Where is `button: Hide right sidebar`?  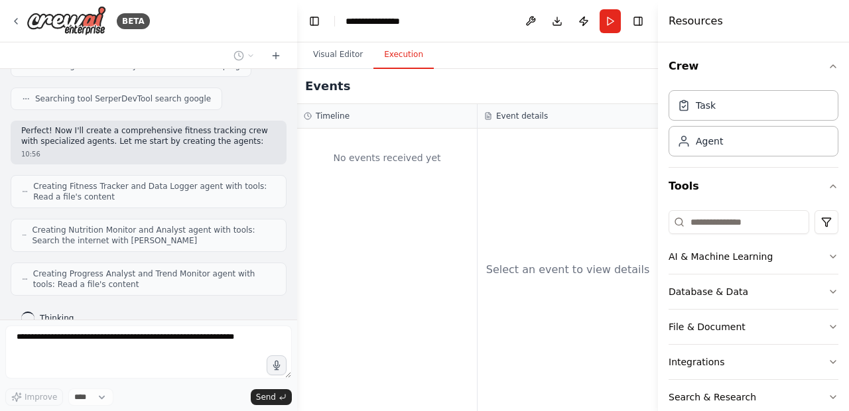 button: Hide right sidebar is located at coordinates (638, 21).